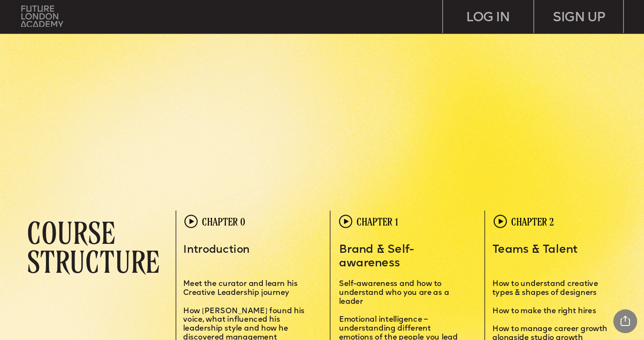  I want to click on img: upload-bfdffa89-fac7-4f57-a443-c7c39906ba42.png, so click(42, 16).